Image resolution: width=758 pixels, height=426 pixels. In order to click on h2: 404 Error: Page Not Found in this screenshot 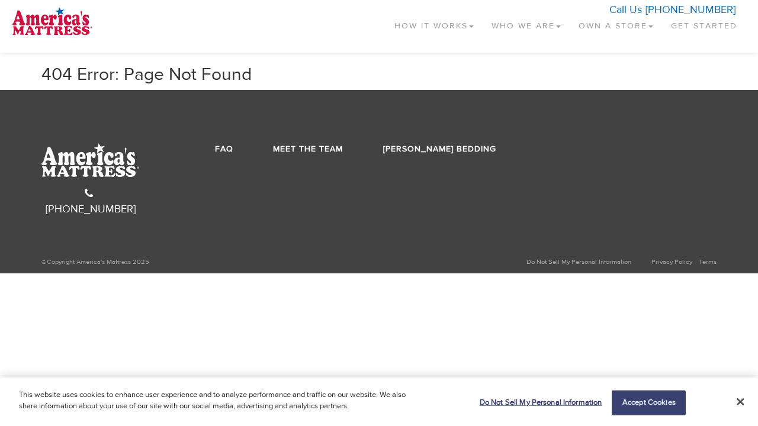, I will do `click(379, 74)`.